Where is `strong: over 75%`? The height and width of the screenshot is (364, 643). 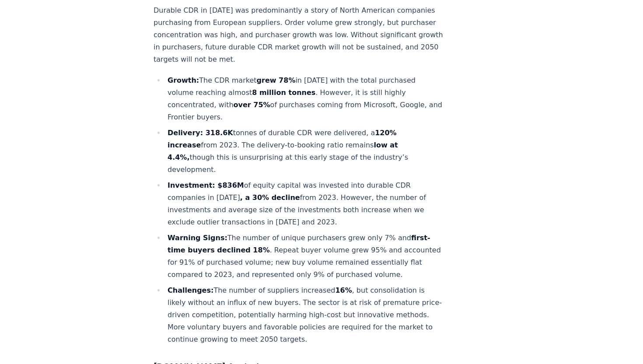 strong: over 75% is located at coordinates (252, 104).